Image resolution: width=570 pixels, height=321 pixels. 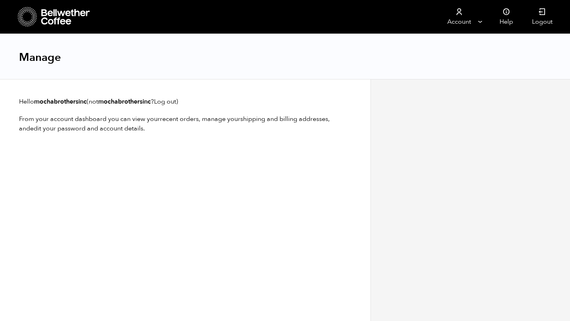 I want to click on a: Log out, so click(x=165, y=102).